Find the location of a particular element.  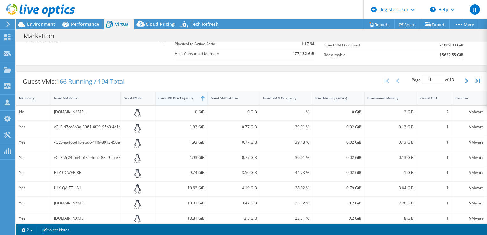

span: Performance is located at coordinates (85, 24).